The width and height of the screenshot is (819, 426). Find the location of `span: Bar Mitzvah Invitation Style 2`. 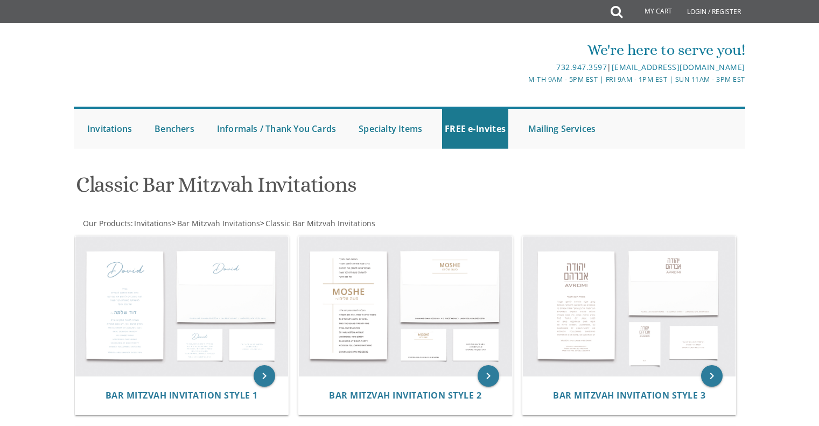

span: Bar Mitzvah Invitation Style 2 is located at coordinates (405, 395).